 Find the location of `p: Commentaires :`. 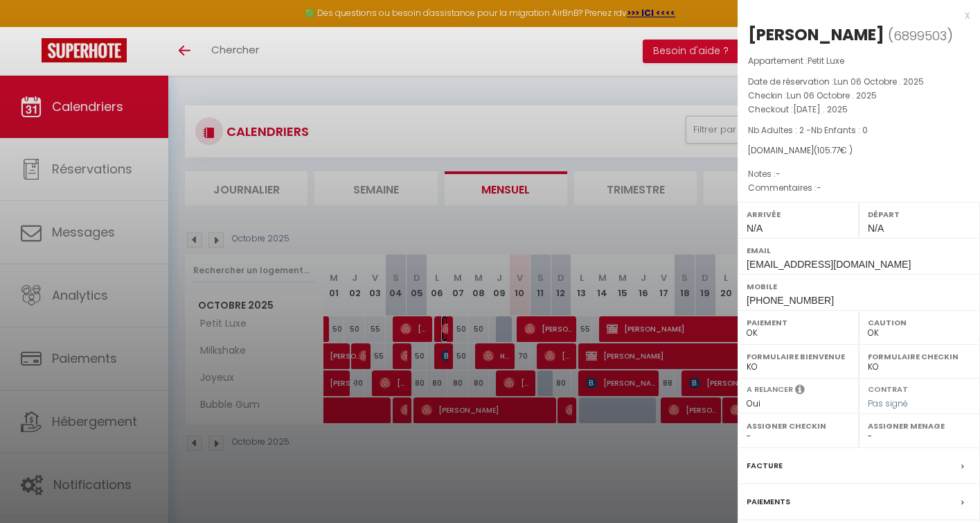

p: Commentaires : is located at coordinates (859, 188).